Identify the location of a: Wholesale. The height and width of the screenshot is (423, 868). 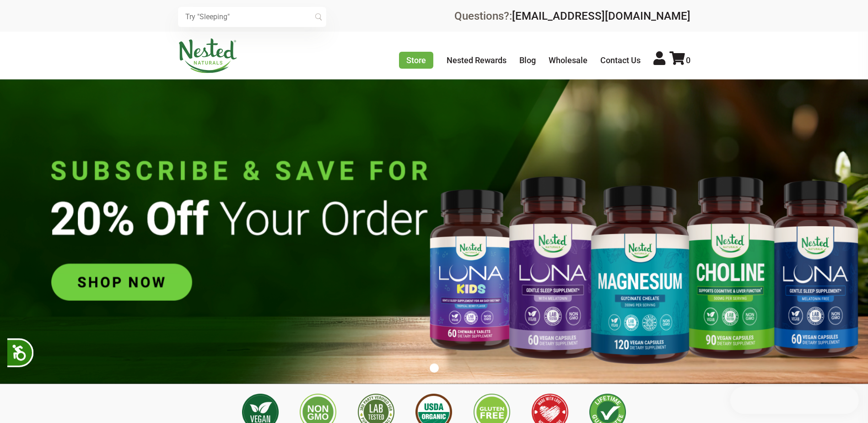
(567, 60).